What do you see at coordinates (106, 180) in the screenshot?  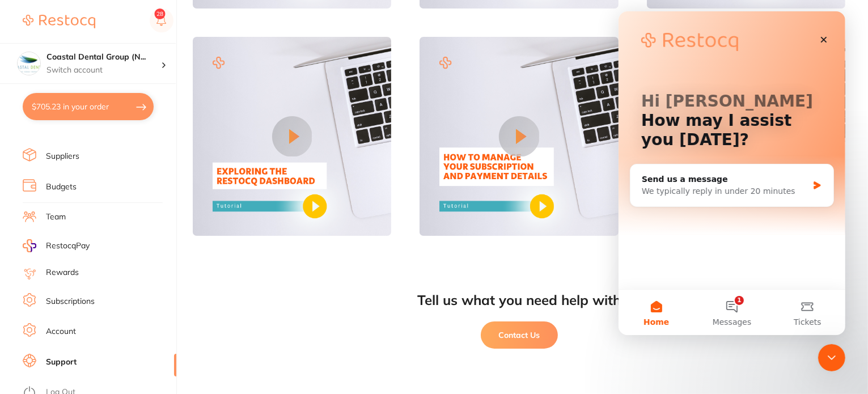 I see `div: We typically reply in under 20 minutes` at bounding box center [106, 180].